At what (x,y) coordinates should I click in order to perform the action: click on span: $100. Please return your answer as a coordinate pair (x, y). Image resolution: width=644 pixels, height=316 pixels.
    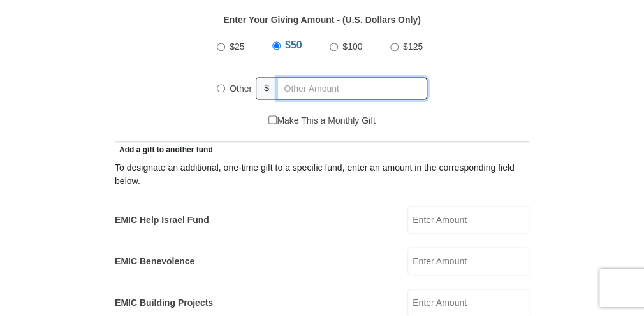
    Looking at the image, I should click on (352, 46).